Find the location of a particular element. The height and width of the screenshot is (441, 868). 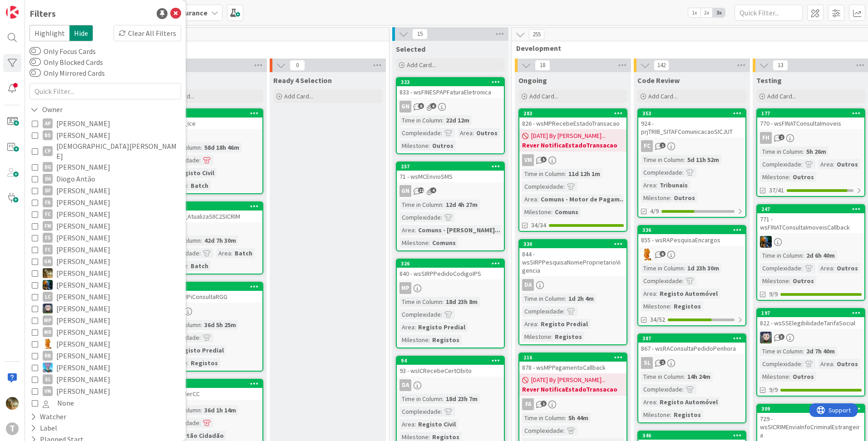

div: Comuns is located at coordinates (444, 243).